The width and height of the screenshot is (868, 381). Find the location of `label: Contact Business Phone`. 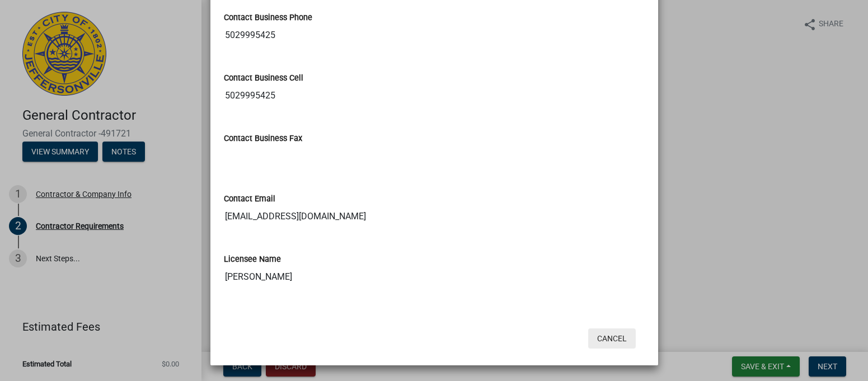

label: Contact Business Phone is located at coordinates (268, 18).